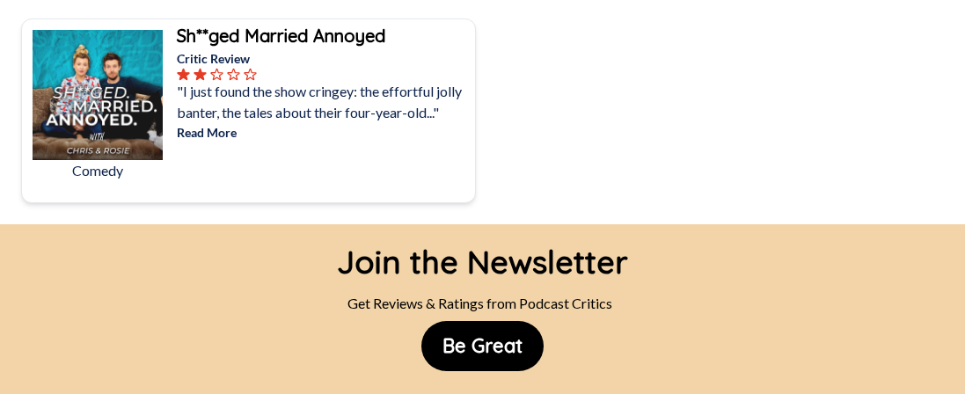  What do you see at coordinates (248, 111) in the screenshot?
I see `a: Sh**ged Married AnnoyedComedySh**ged Married AnnoyedCritic Review"I just found the show cringey: ...` at bounding box center [248, 111].